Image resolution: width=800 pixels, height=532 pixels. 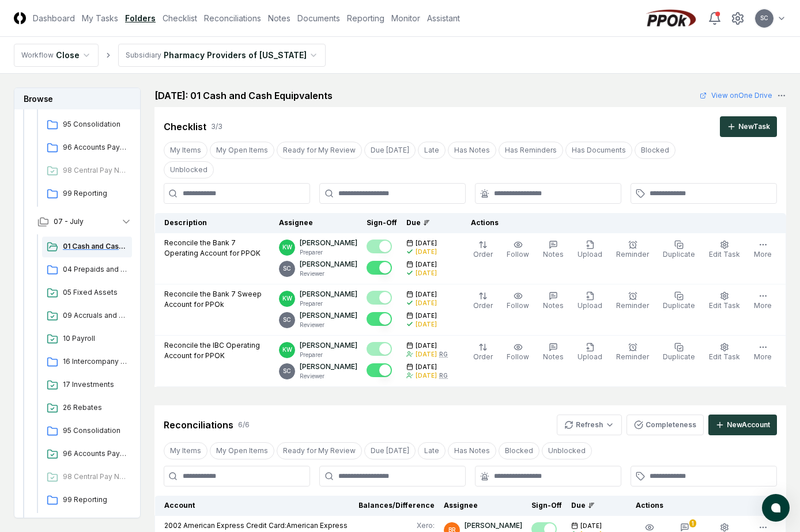 What do you see at coordinates (217, 351) in the screenshot?
I see `p: Reconcile the IBC Operating Account for PPOK` at bounding box center [217, 351].